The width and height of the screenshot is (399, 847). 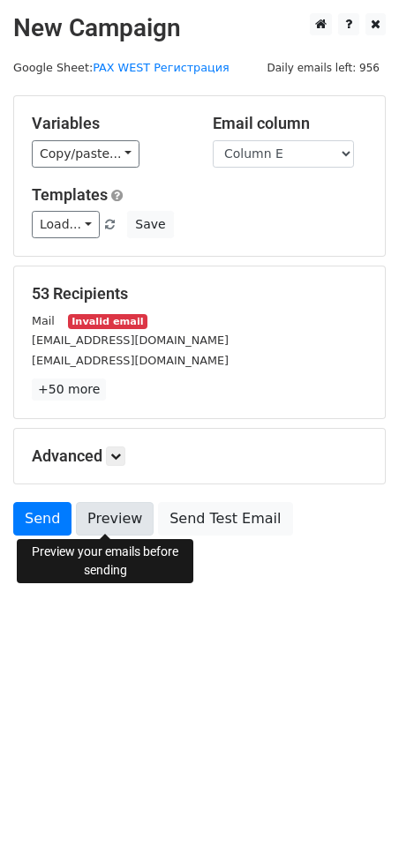 What do you see at coordinates (121, 67) in the screenshot?
I see `small: Google Sheet:` at bounding box center [121, 67].